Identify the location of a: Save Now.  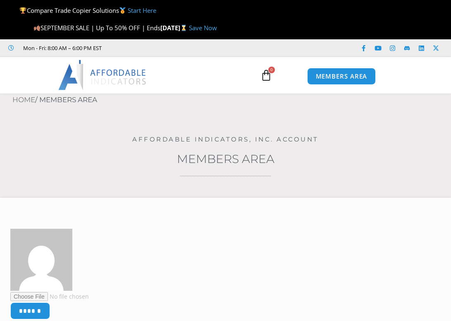
(203, 28).